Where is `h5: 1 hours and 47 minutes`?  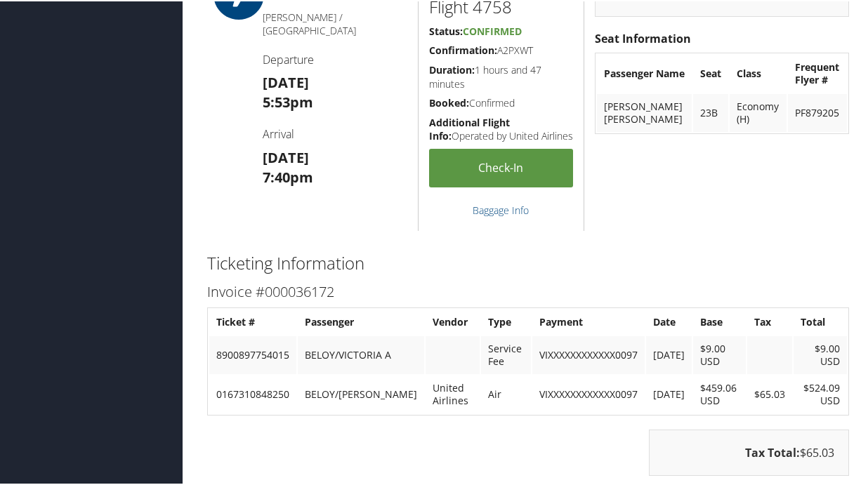
h5: 1 hours and 47 minutes is located at coordinates (500, 75).